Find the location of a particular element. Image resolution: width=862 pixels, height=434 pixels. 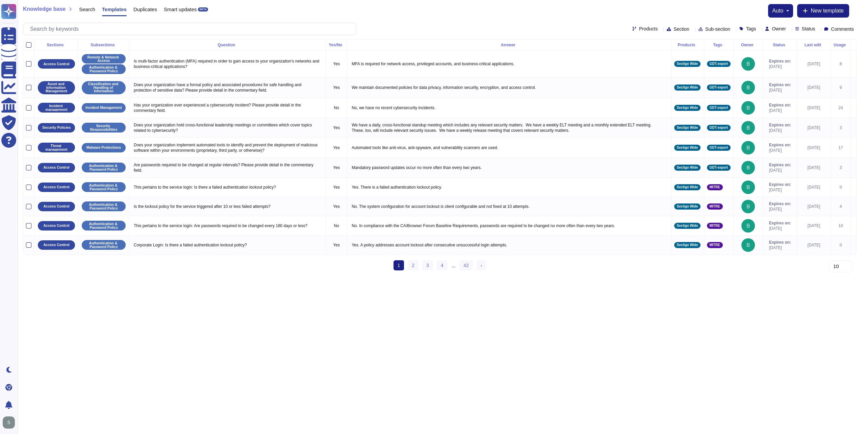

p: We have a daily, cross-functional standup meeting which includes any relevant security matters. W... is located at coordinates (509, 128).